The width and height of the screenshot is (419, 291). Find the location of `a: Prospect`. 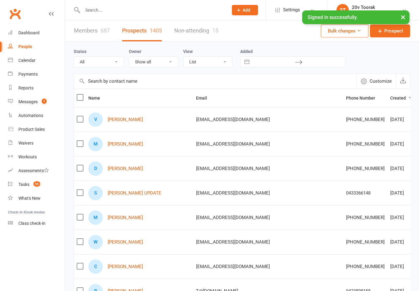

a: Prospect is located at coordinates (390, 31).